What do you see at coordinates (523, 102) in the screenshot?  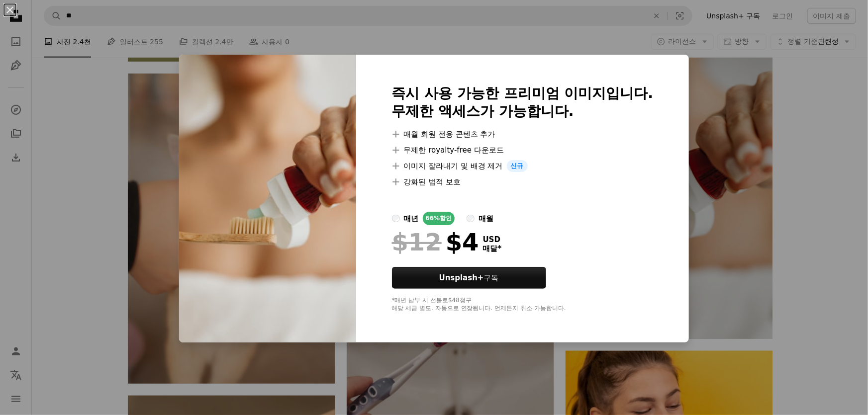 I see `h2: 즉시 사용 가능한 프리미엄 이미지입니다. 무제한 액세스가 가능합니다.` at bounding box center [523, 102].